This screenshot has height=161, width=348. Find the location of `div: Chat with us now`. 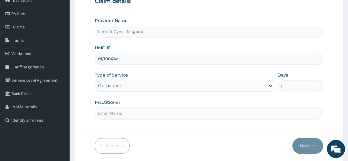

div: Chat with us now is located at coordinates (66, 38).